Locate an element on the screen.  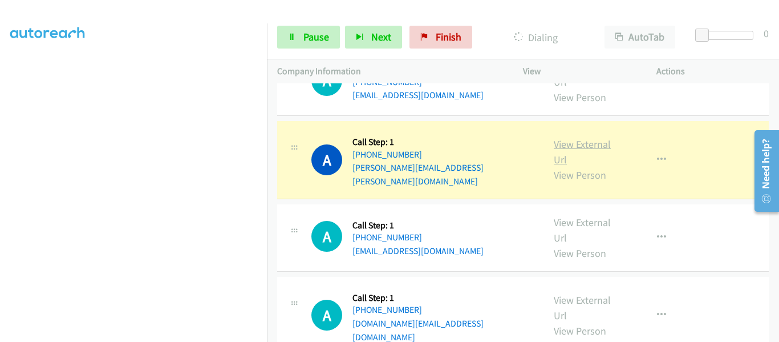
p: View is located at coordinates (580, 71).